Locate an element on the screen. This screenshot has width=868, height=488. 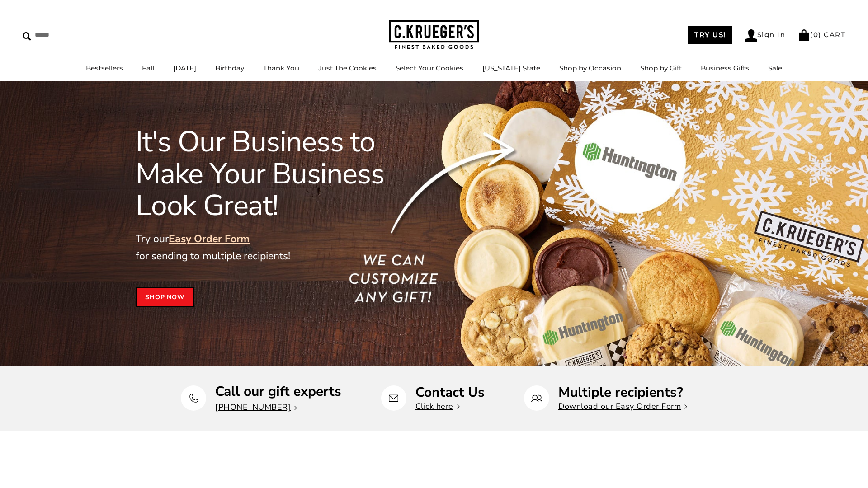
a: Bestsellers is located at coordinates (104, 68).